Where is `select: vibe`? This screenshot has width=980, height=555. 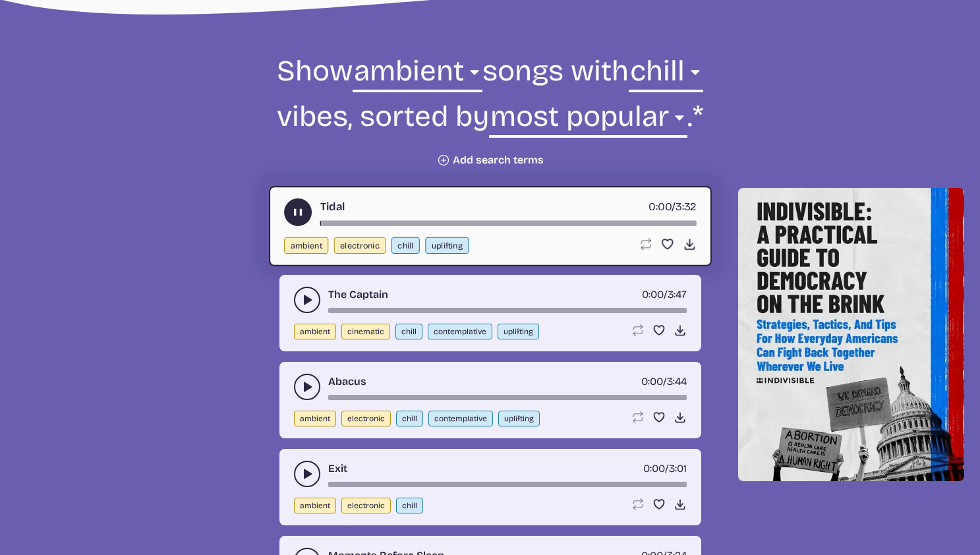 select: vibe is located at coordinates (665, 74).